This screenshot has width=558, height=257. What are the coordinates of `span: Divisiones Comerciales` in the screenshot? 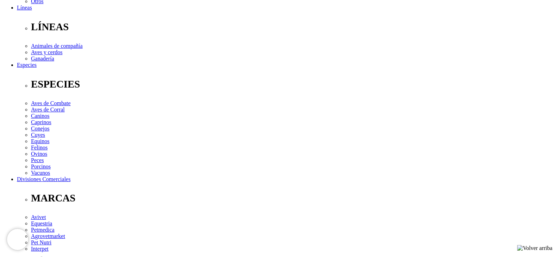 It's located at (44, 179).